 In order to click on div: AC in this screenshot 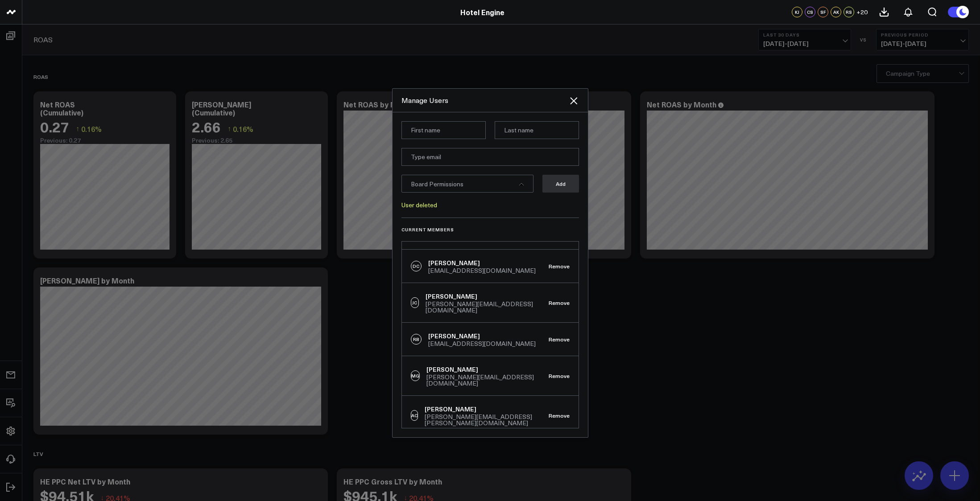, I will do `click(415, 416)`.